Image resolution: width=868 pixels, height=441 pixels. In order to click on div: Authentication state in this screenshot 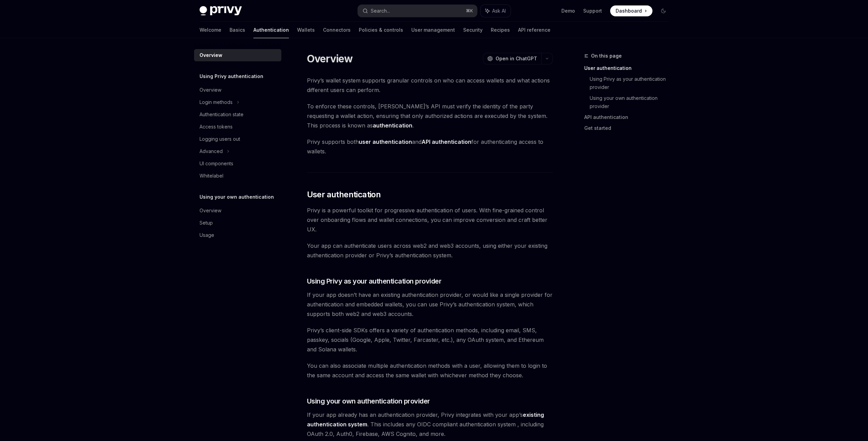, I will do `click(221, 114)`.